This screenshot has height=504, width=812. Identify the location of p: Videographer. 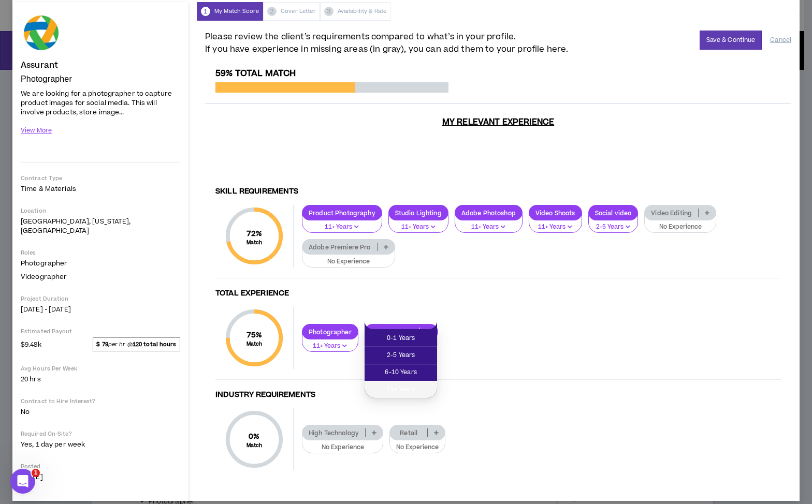
(392, 332).